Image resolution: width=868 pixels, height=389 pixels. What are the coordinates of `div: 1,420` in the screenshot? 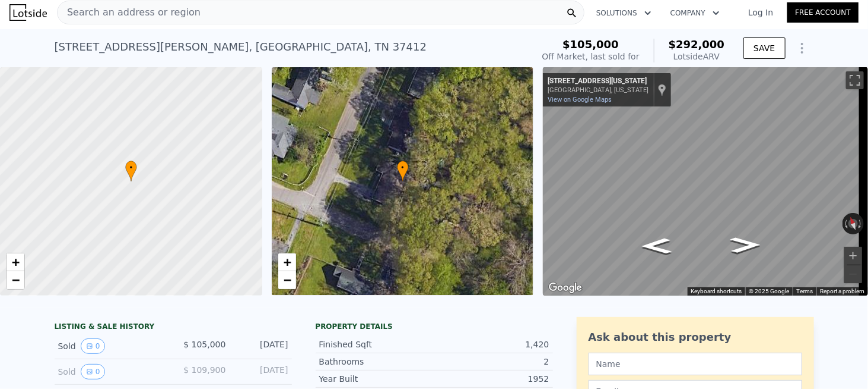 It's located at (492, 344).